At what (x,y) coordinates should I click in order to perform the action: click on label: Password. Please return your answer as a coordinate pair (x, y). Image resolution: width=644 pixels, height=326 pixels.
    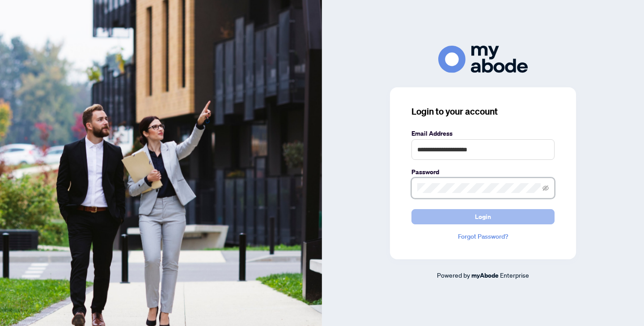
    Looking at the image, I should click on (483, 172).